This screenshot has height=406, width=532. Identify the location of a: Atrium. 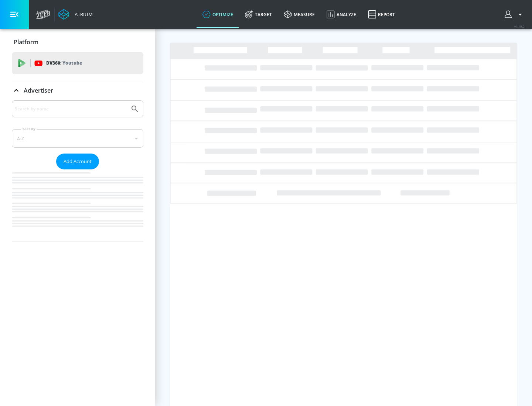
(75, 14).